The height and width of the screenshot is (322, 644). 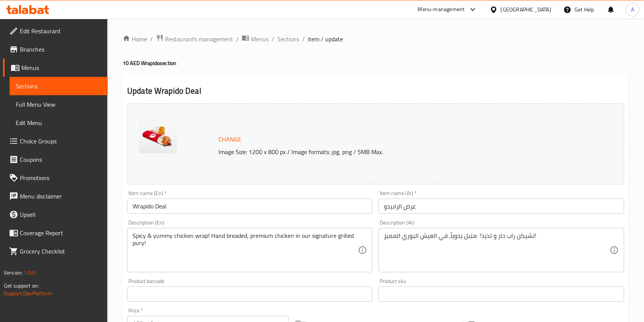 What do you see at coordinates (55, 214) in the screenshot?
I see `a: Upsell` at bounding box center [55, 214].